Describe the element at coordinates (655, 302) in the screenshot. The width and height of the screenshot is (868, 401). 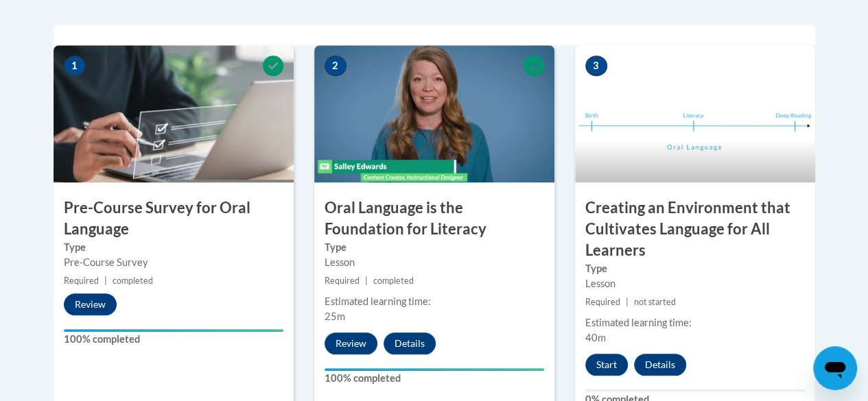
I see `span: not started` at that location.